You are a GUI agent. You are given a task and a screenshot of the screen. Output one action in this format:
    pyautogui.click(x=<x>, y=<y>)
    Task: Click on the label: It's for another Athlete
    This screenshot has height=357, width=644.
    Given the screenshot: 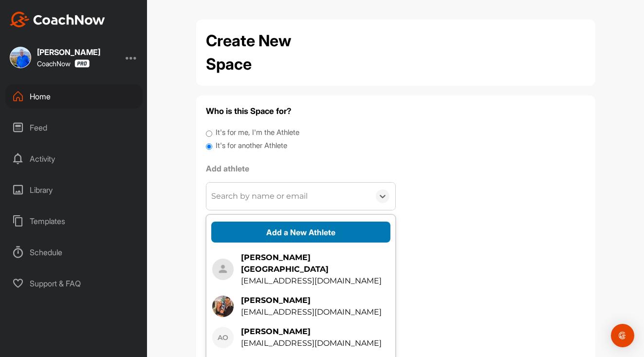 What is the action you would take?
    pyautogui.click(x=251, y=145)
    